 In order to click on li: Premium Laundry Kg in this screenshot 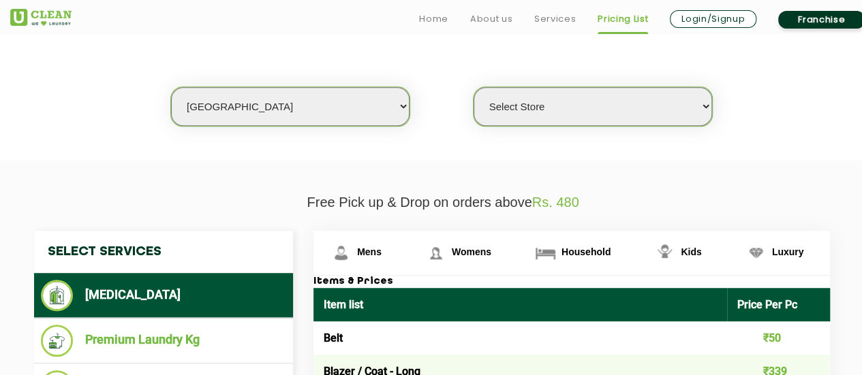, I will do `click(163, 341)`.